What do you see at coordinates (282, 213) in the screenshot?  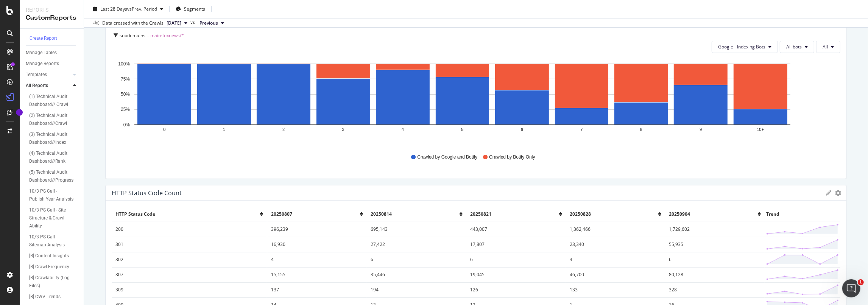 I see `span: 20250807` at bounding box center [282, 213].